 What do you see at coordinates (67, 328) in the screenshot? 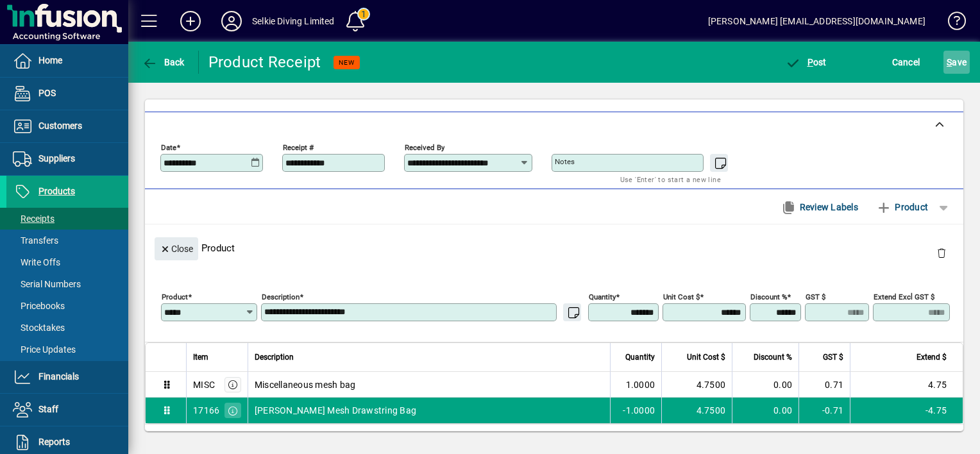
I see `a: Stocktakes` at bounding box center [67, 328].